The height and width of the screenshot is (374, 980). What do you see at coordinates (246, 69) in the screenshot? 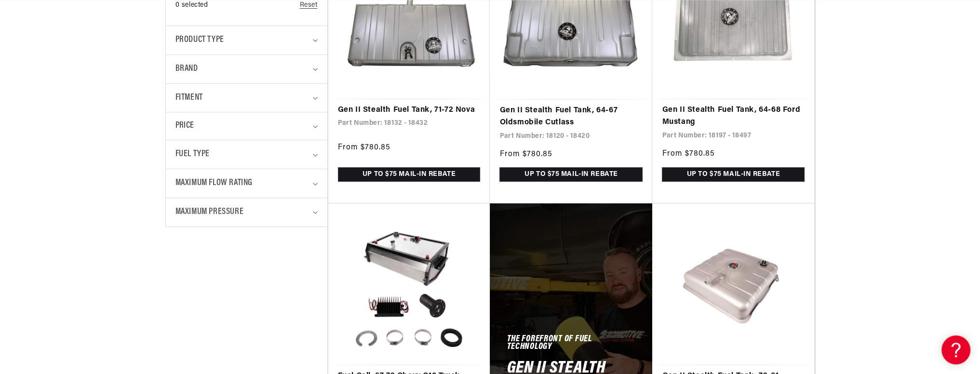
I see `summary: Brand (0 selected)` at bounding box center [246, 69].